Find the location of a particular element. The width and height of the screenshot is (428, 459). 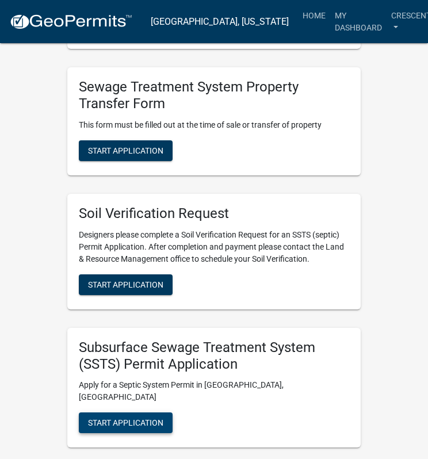

h5: Subsurface Sewage Treatment System (SSTS) Permit Application is located at coordinates (214, 356).